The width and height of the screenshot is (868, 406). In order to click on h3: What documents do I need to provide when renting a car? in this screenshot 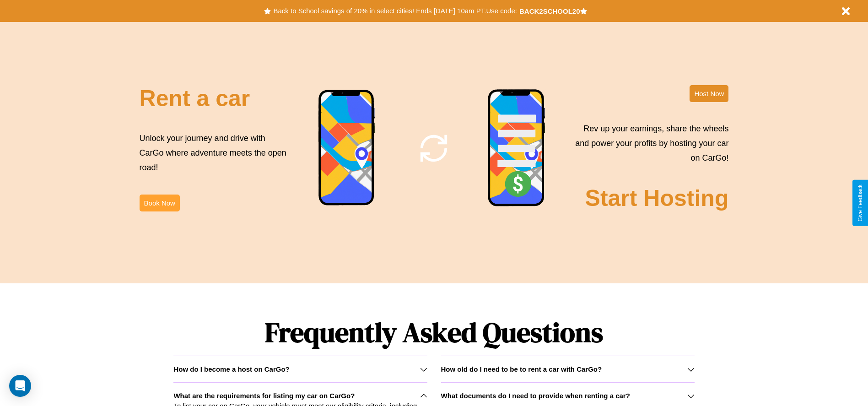, I will do `click(535, 396)`.